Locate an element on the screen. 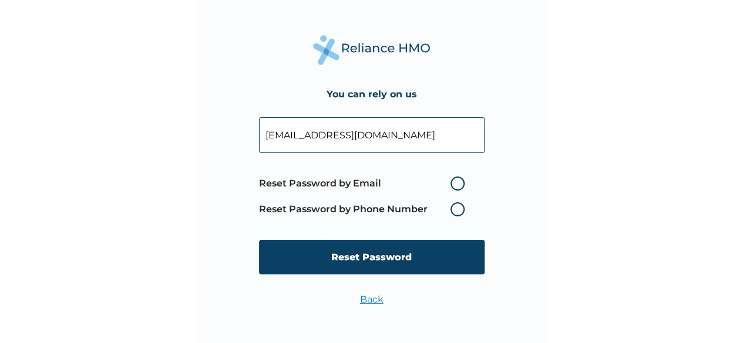  h4: You can rely on us is located at coordinates (372, 94).